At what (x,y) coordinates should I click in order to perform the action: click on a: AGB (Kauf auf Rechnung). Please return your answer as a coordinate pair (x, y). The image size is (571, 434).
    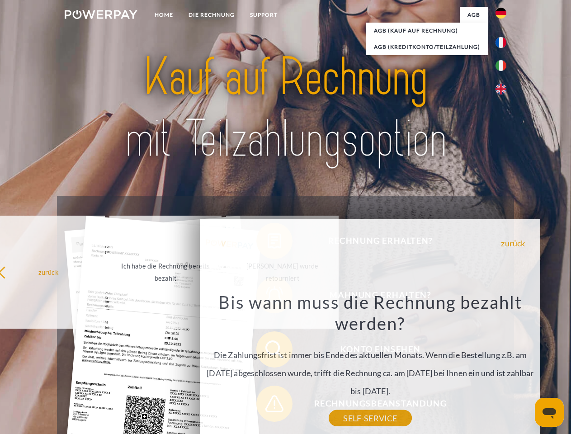
    Looking at the image, I should click on (427, 31).